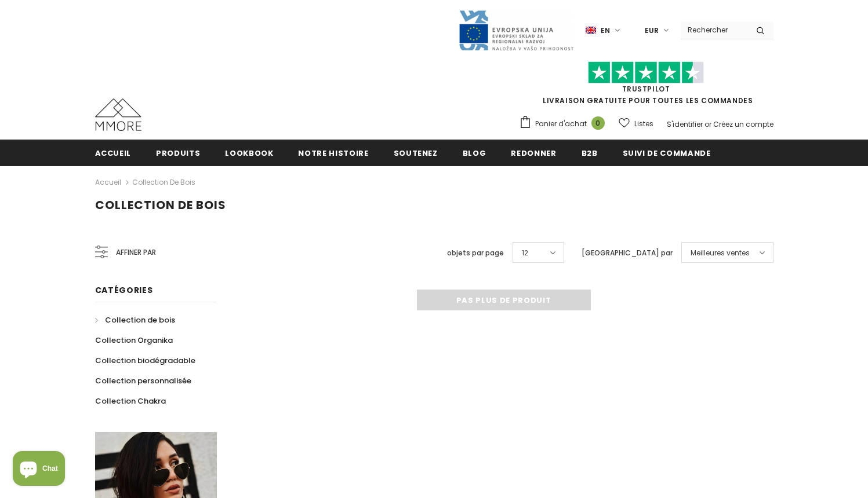 Image resolution: width=868 pixels, height=498 pixels. Describe the element at coordinates (178, 152) in the screenshot. I see `span: Produits` at that location.